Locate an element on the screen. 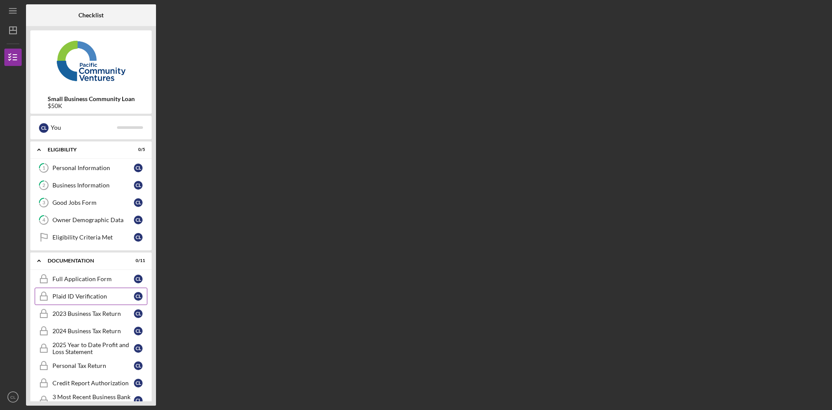 Image resolution: width=832 pixels, height=410 pixels. div: Plaid ID Verification is located at coordinates (93, 296).